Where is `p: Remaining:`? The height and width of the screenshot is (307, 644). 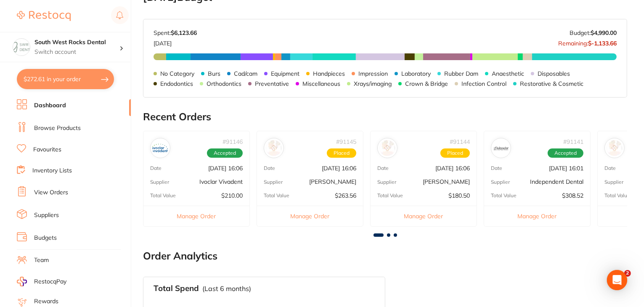 p: Remaining: is located at coordinates (587, 41).